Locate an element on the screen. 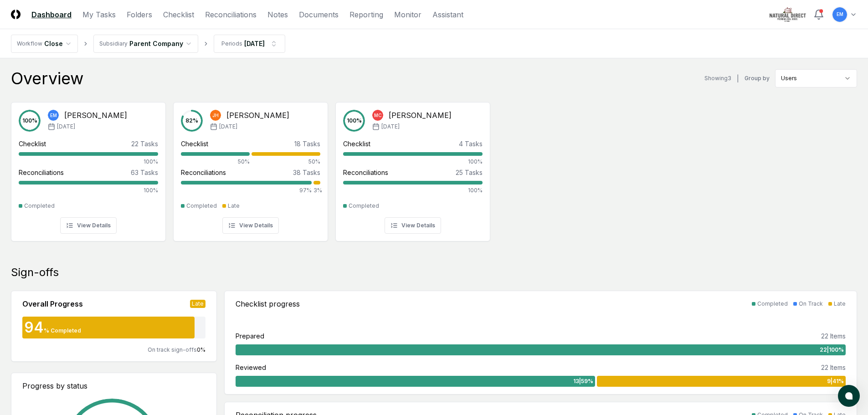 Image resolution: width=868 pixels, height=415 pixels. div: Periods is located at coordinates (232, 44).